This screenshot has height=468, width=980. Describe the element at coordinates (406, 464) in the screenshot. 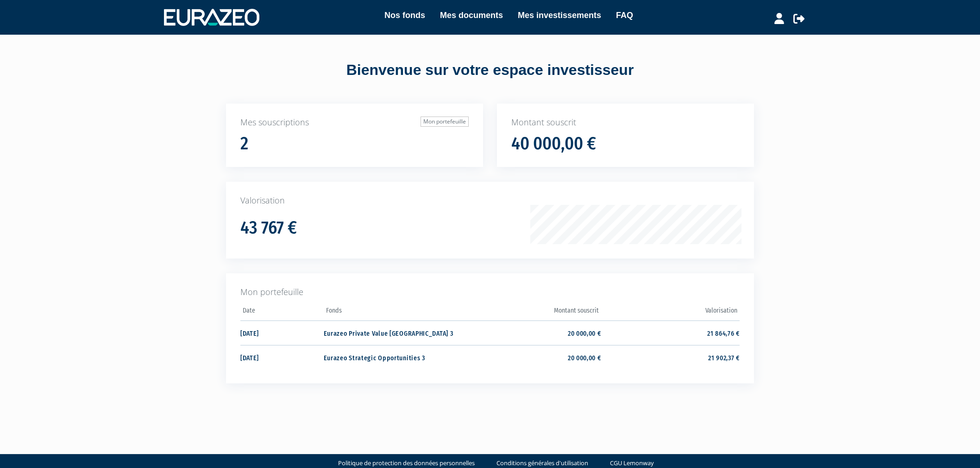

I see `a: Politique de protection des données personnelles` at that location.